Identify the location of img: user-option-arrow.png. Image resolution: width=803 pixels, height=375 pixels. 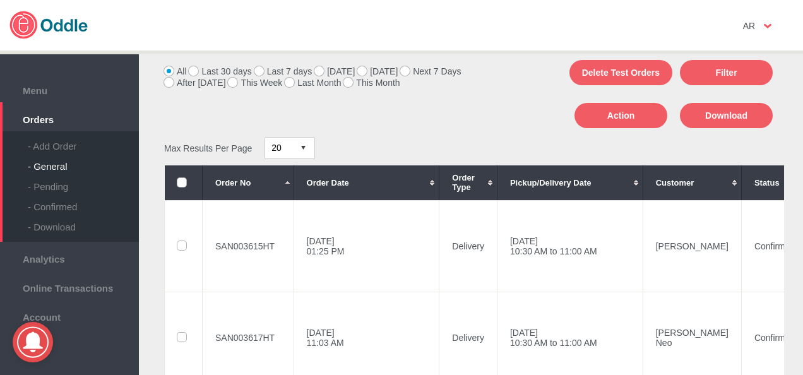
(768, 26).